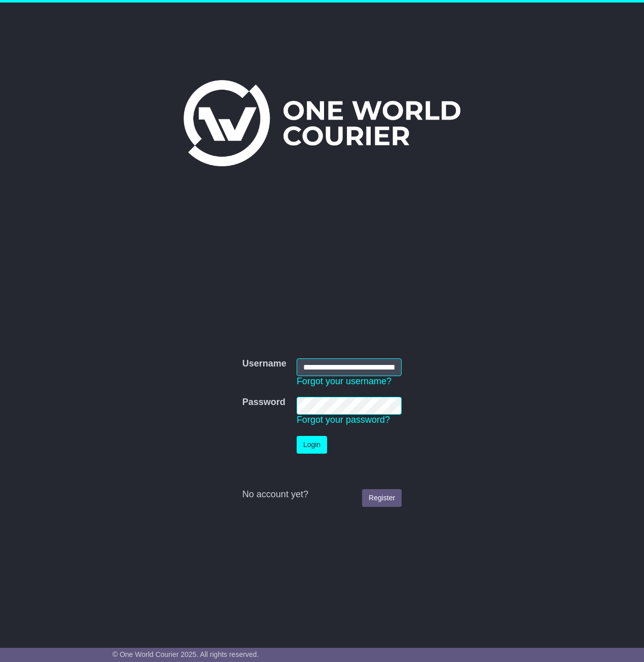 This screenshot has height=662, width=644. What do you see at coordinates (344, 381) in the screenshot?
I see `a: Forgot your username?` at bounding box center [344, 381].